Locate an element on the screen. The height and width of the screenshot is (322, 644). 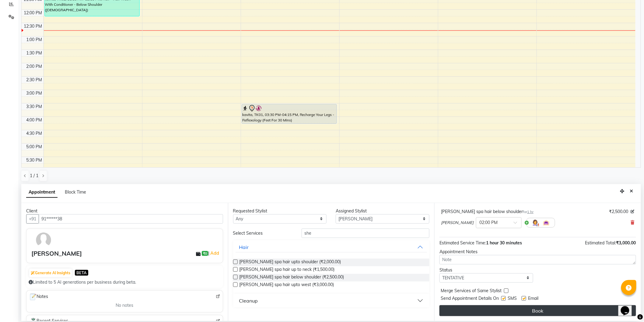
i: Edit price is located at coordinates (633, 211).